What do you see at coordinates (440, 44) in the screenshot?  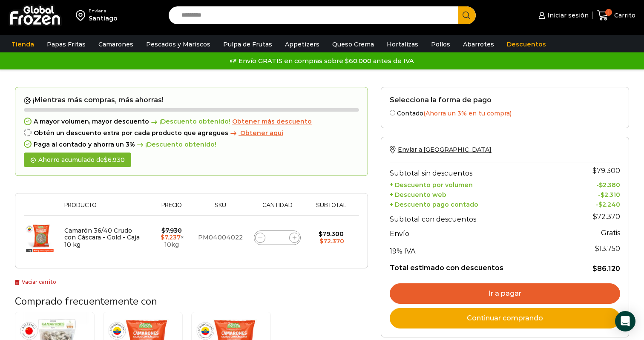 I see `a: Pollos` at bounding box center [440, 44].